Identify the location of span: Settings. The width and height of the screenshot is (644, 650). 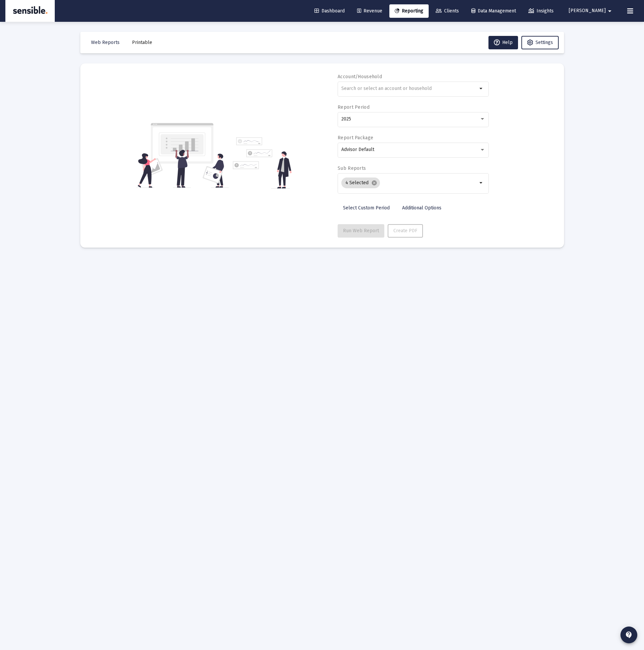
(544, 42).